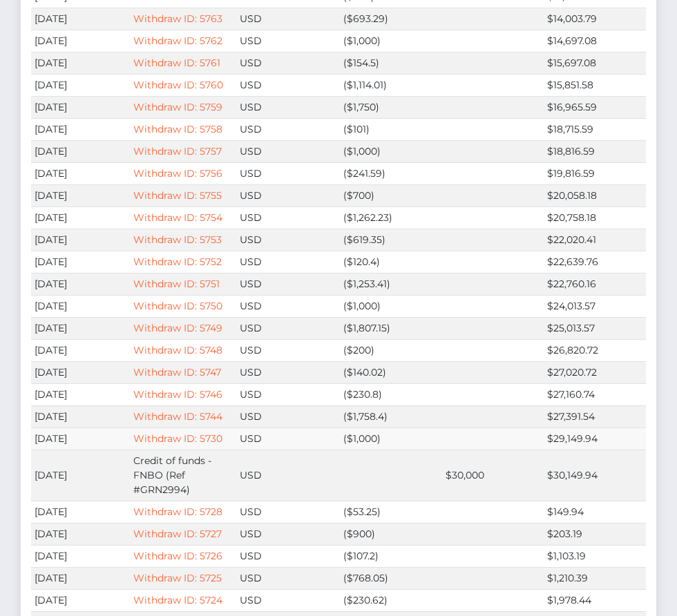 Image resolution: width=677 pixels, height=616 pixels. Describe the element at coordinates (177, 262) in the screenshot. I see `a: Withdraw ID: 5752` at that location.